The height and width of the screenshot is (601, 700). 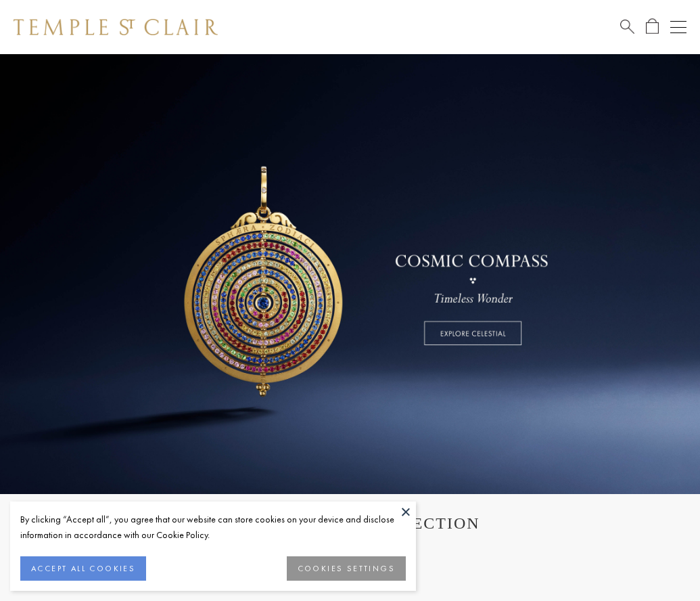 I want to click on a: Search, so click(x=627, y=27).